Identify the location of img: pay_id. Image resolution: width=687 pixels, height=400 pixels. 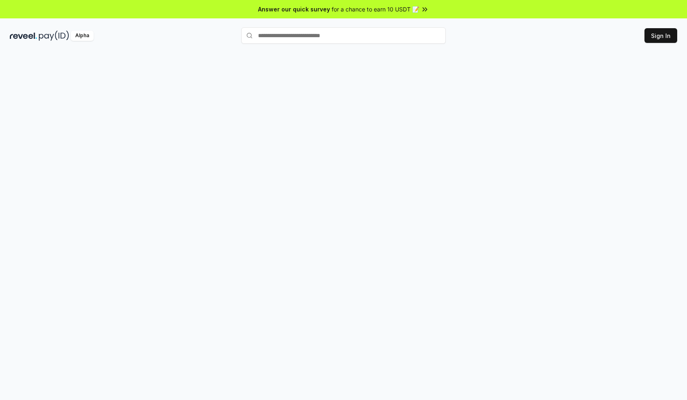
(54, 36).